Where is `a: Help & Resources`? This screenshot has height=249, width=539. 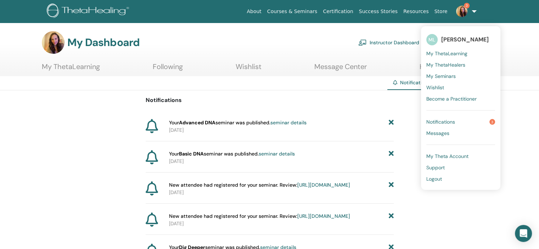
a: Help & Resources is located at coordinates (448, 69).